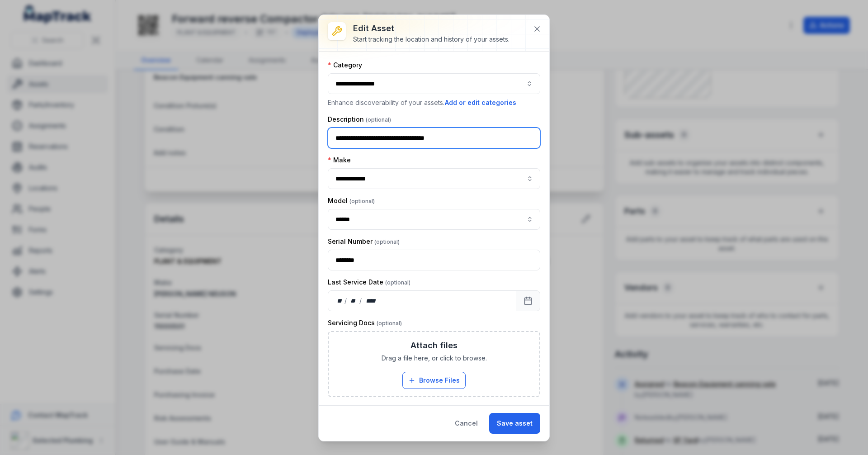  What do you see at coordinates (434, 220) in the screenshot?
I see `input: asset-edit:cf[68832b05-6ea9-43b4-abb7-d68a6a59beaf]-label` at bounding box center [434, 220].